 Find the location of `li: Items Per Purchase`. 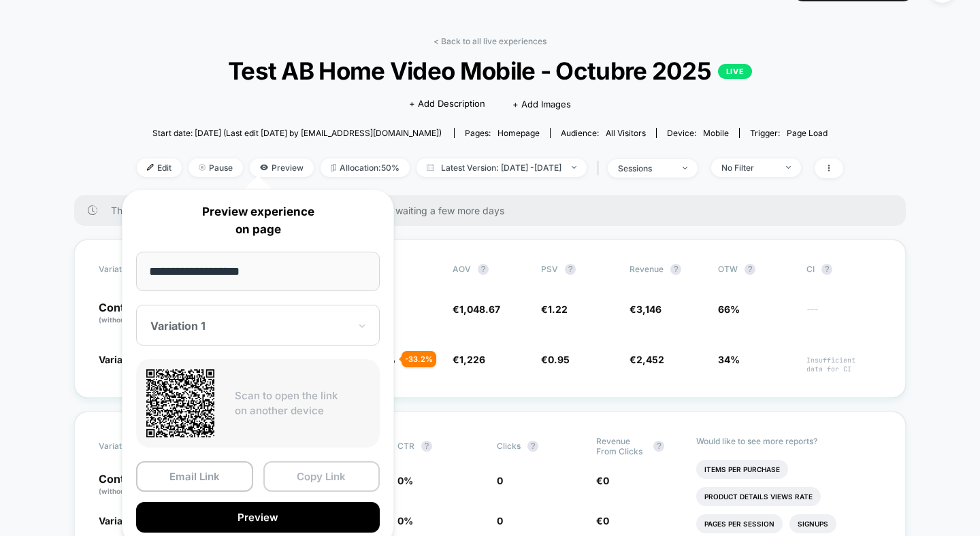

li: Items Per Purchase is located at coordinates (742, 470).